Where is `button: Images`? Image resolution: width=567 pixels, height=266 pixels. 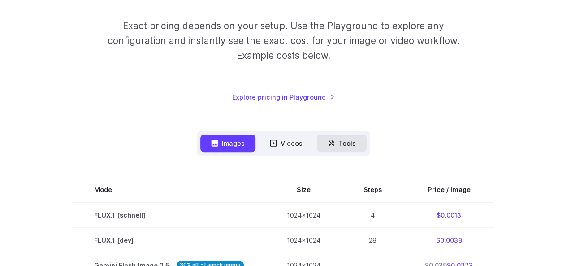
button: Images is located at coordinates (228, 143).